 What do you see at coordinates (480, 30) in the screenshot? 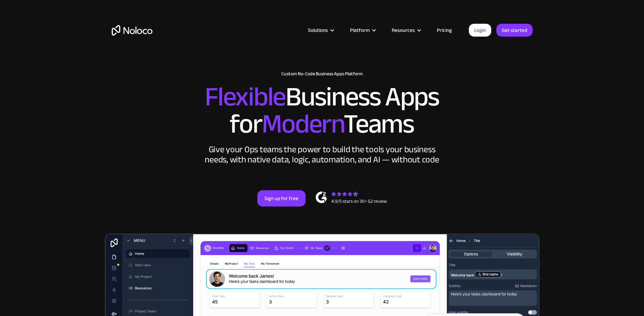
I see `a: Login` at bounding box center [480, 30].